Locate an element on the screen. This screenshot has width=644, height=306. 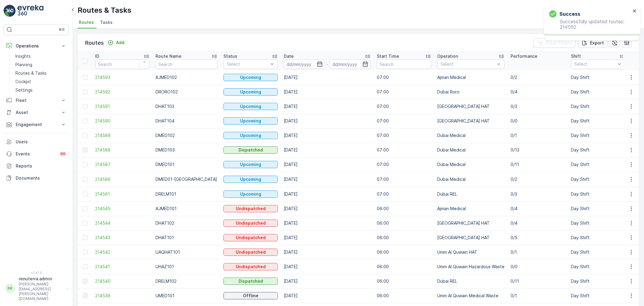
a: 214589 is located at coordinates (123, 136).